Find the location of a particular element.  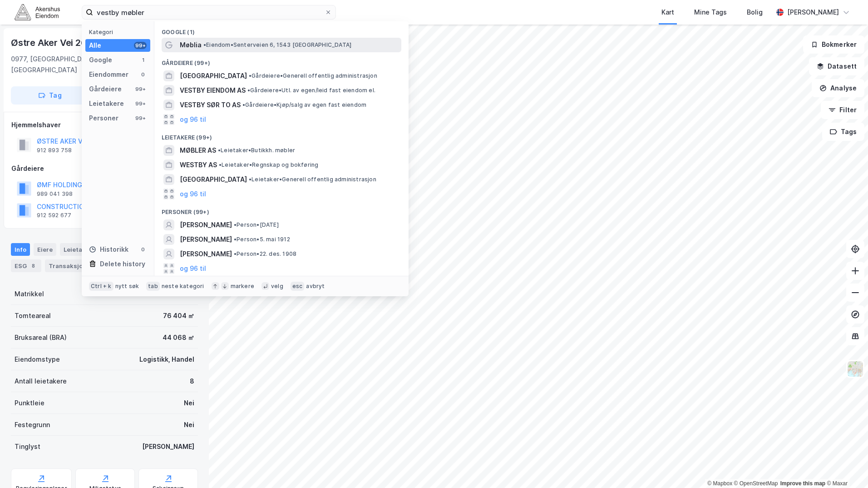

div: Tinglyst is located at coordinates (27, 446).